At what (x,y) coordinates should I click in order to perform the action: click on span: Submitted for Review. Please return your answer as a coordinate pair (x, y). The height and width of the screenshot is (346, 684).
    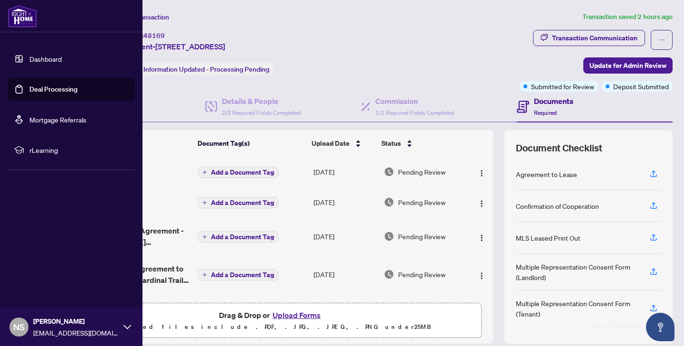
    Looking at the image, I should click on (562, 86).